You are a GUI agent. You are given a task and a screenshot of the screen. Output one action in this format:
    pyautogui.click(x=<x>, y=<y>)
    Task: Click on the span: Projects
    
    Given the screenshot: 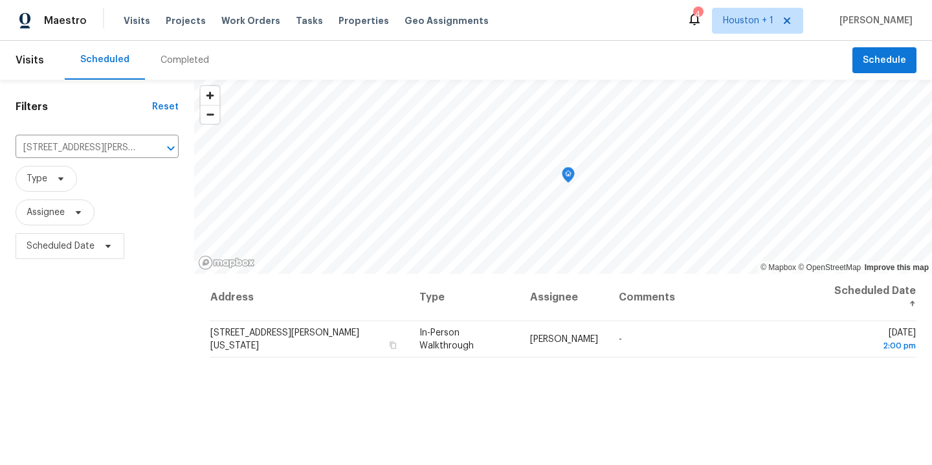 What is the action you would take?
    pyautogui.click(x=186, y=21)
    